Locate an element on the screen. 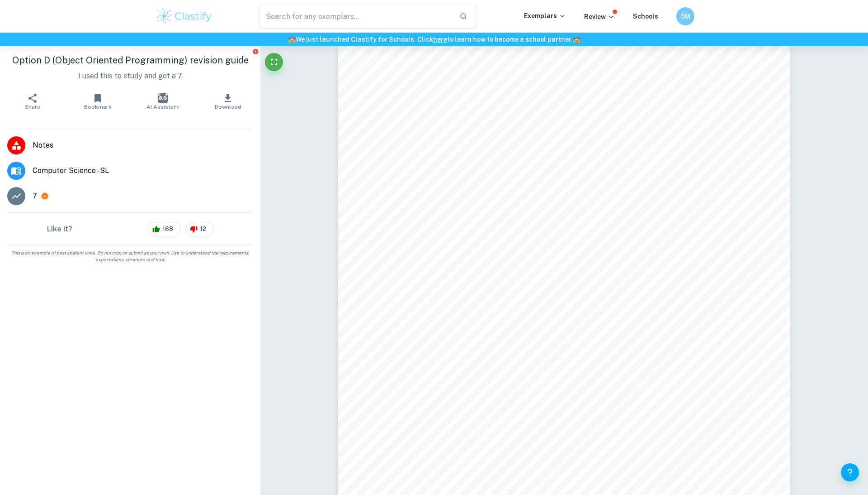 The image size is (868, 495). h1: Option D (Object Oriented Programming) revision guide is located at coordinates (130, 60).